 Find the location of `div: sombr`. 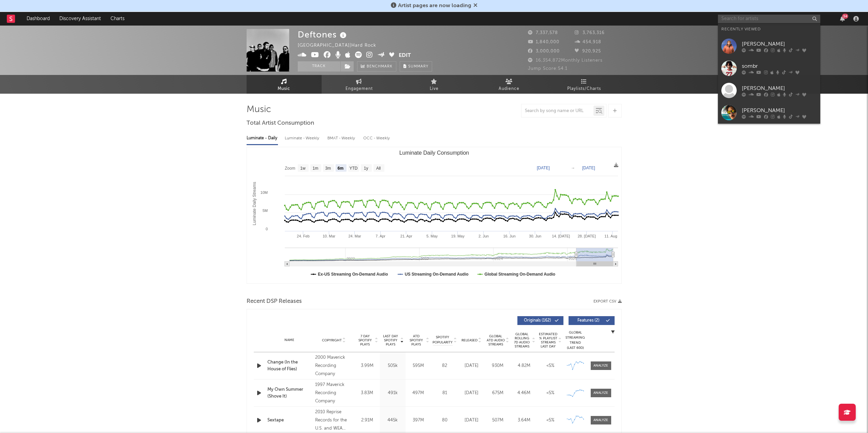

div: sombr is located at coordinates (779, 66).